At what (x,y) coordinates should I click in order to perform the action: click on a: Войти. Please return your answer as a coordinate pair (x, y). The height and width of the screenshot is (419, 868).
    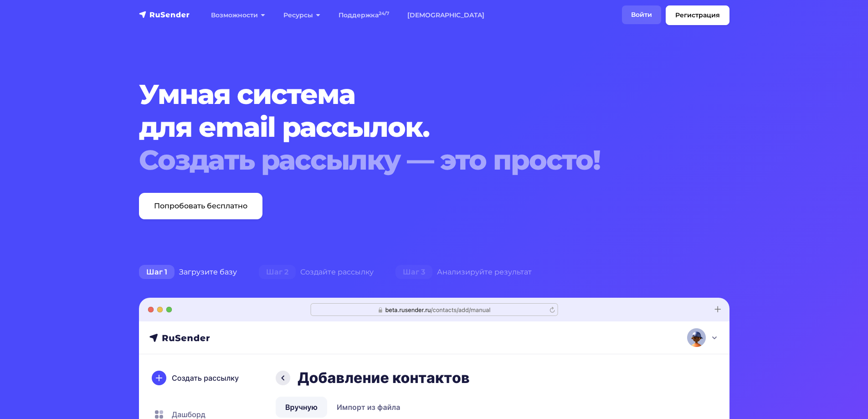
    Looking at the image, I should click on (642, 15).